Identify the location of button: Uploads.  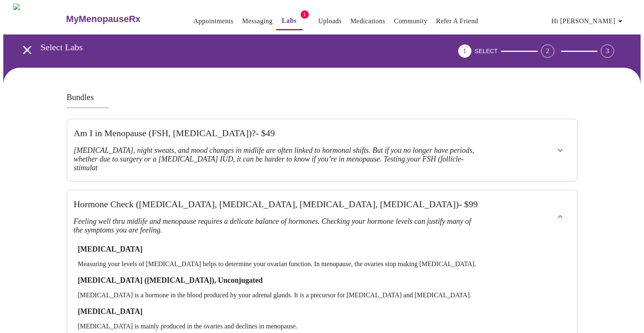
(330, 21).